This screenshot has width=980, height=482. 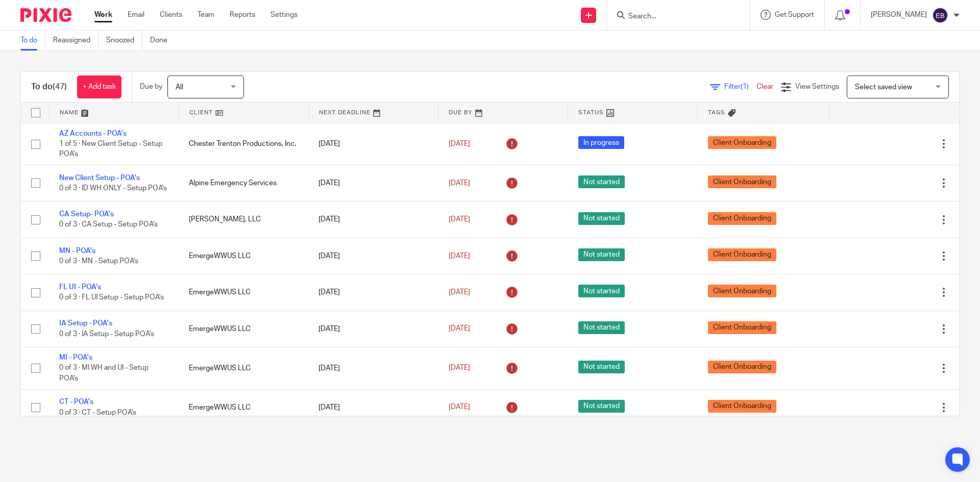 What do you see at coordinates (111, 149) in the screenshot?
I see `span: 1 of 5 · New Client Setup - Setup POA's` at bounding box center [111, 149].